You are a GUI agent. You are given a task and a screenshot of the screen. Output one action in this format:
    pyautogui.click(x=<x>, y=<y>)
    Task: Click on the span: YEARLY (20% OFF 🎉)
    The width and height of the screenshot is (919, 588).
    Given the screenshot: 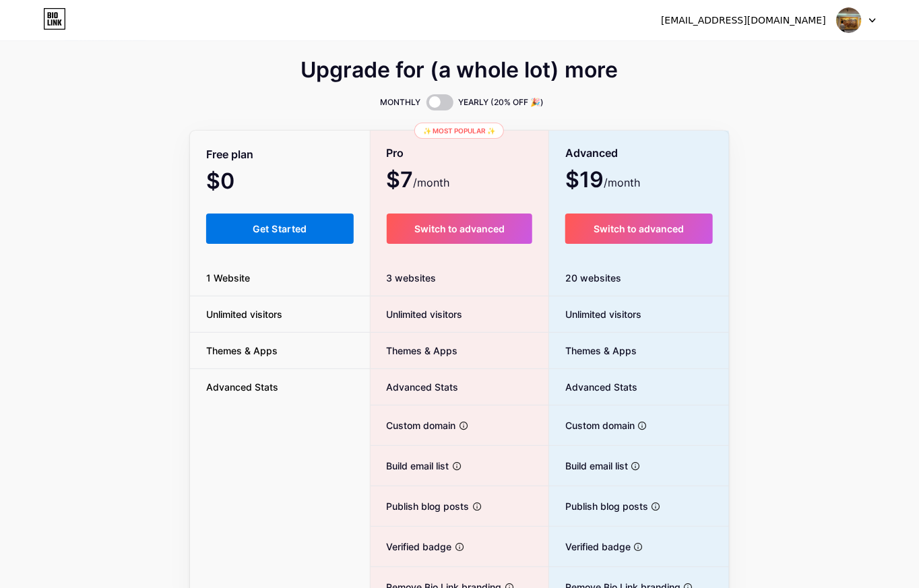 What is the action you would take?
    pyautogui.click(x=501, y=103)
    